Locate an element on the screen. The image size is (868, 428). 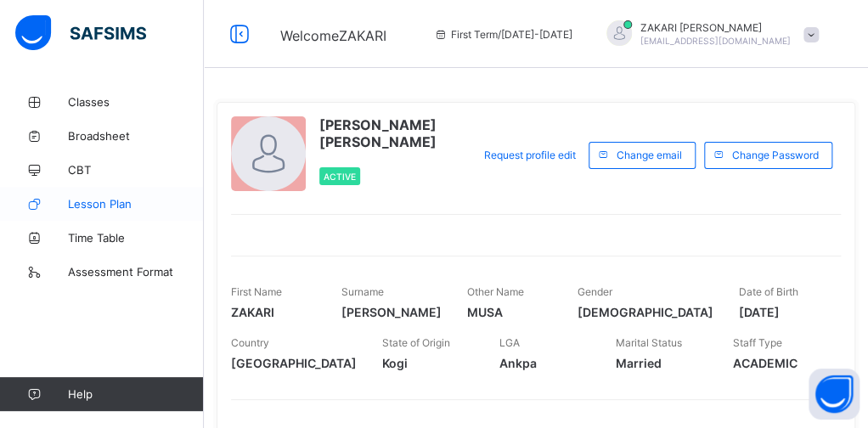
span: Request profile edit is located at coordinates (530, 155).